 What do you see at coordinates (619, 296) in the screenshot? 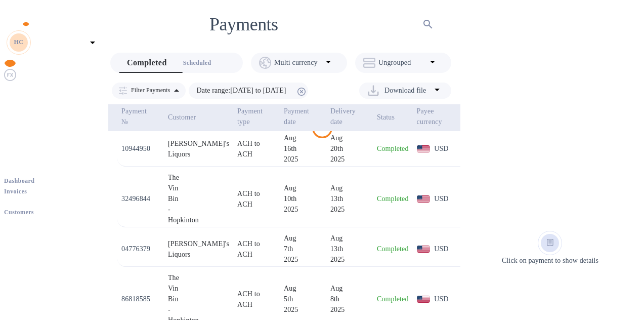
I see `div: Chat Widget` at bounding box center [619, 296].